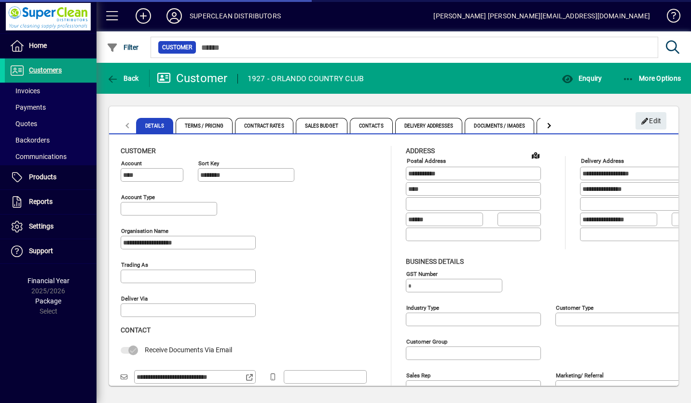 Image resolution: width=691 pixels, height=403 pixels. What do you see at coordinates (51, 91) in the screenshot?
I see `a: Invoices` at bounding box center [51, 91].